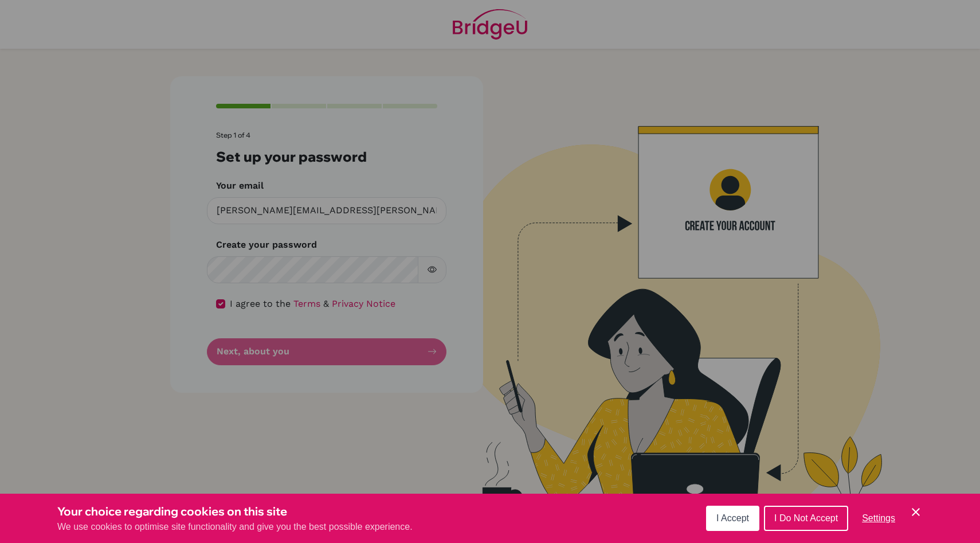  What do you see at coordinates (806, 519) in the screenshot?
I see `button: I Do Not Accept` at bounding box center [806, 519].